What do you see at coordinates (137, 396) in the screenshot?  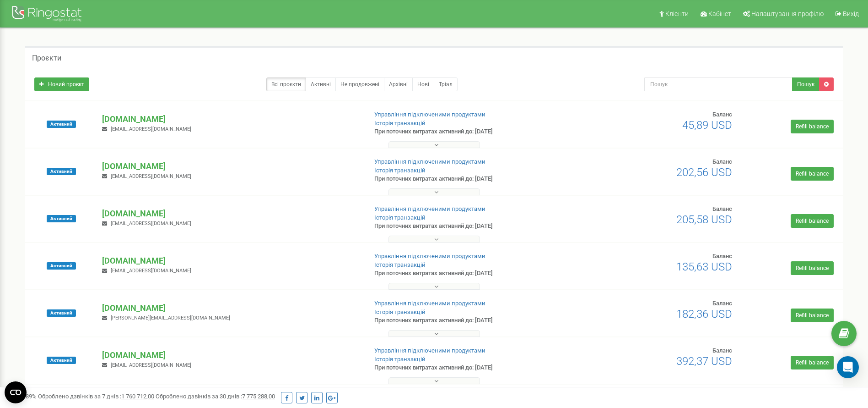 I see `u: 1 760 712,00` at bounding box center [137, 396].